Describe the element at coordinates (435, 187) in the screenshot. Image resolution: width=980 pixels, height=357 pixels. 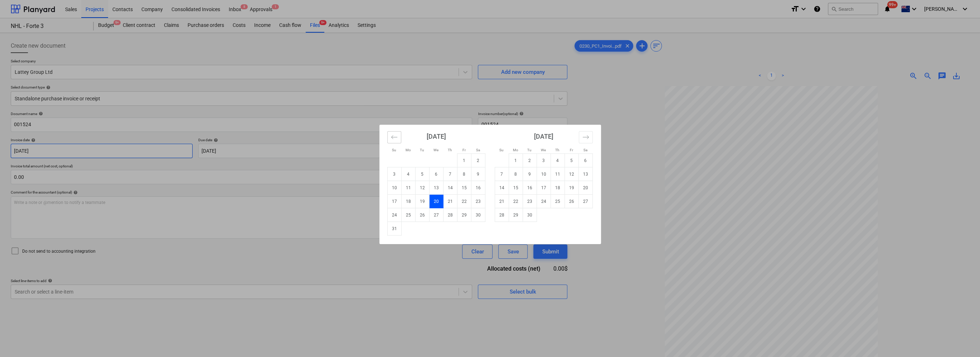
I see `td: Wednesday, August 13, 2025` at that location.